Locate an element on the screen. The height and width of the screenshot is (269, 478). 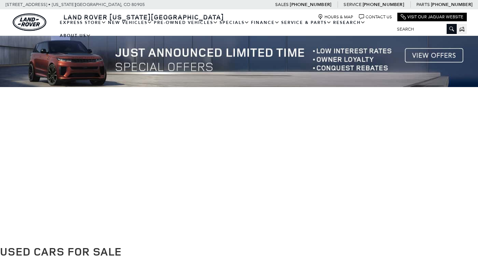
span: Parts is located at coordinates (423, 4).